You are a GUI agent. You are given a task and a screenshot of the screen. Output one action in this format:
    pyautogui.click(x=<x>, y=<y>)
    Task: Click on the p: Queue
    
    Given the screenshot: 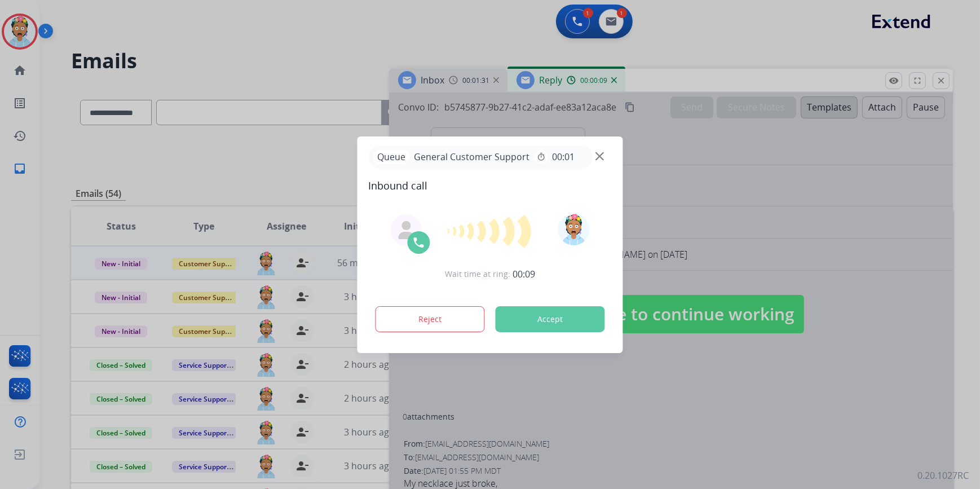 What is the action you would take?
    pyautogui.click(x=391, y=157)
    